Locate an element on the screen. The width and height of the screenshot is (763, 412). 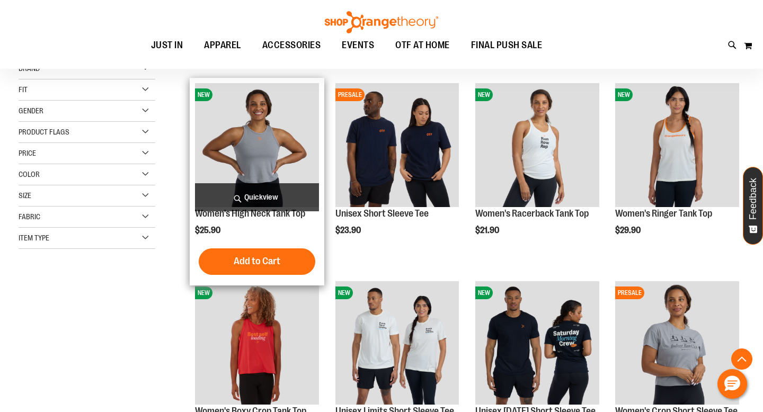
a: FINAL PUSH SALE is located at coordinates (507, 46).